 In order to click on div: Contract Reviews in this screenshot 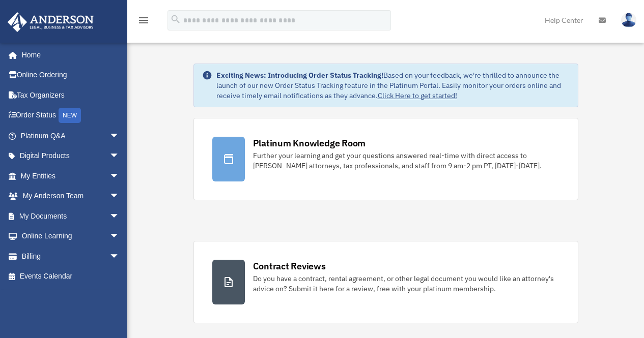, I will do `click(289, 266)`.